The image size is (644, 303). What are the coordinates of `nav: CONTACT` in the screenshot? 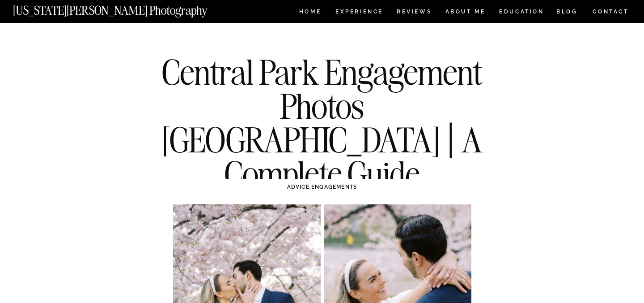 It's located at (611, 12).